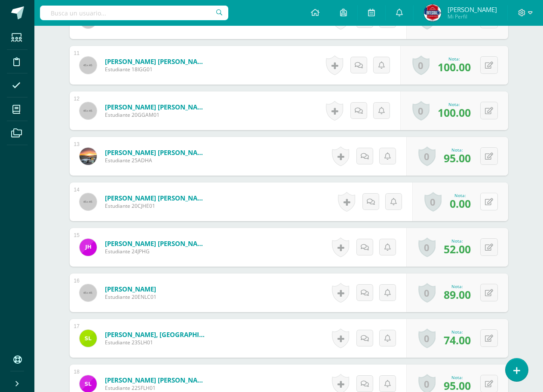  I want to click on span: Estudiante 20GGAM01, so click(156, 115).